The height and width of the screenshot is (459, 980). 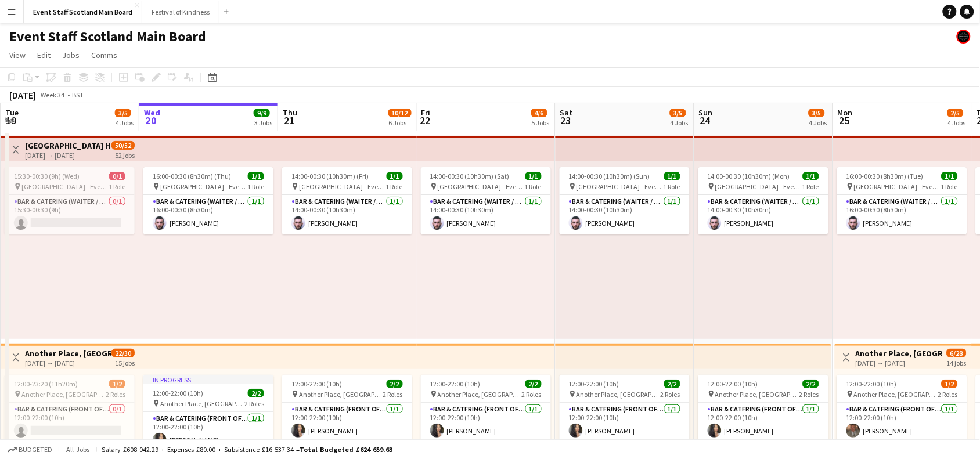 I want to click on span: 24, so click(x=705, y=120).